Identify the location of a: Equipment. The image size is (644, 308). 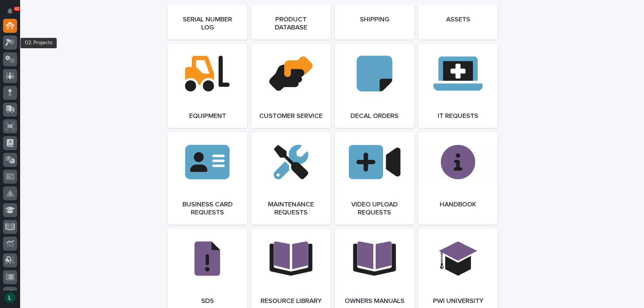
(207, 86).